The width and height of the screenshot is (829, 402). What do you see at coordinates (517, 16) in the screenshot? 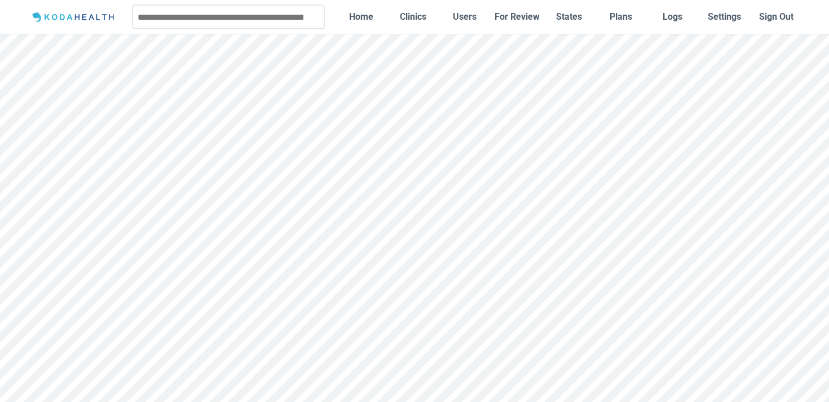
I see `a: For Review` at bounding box center [517, 16].